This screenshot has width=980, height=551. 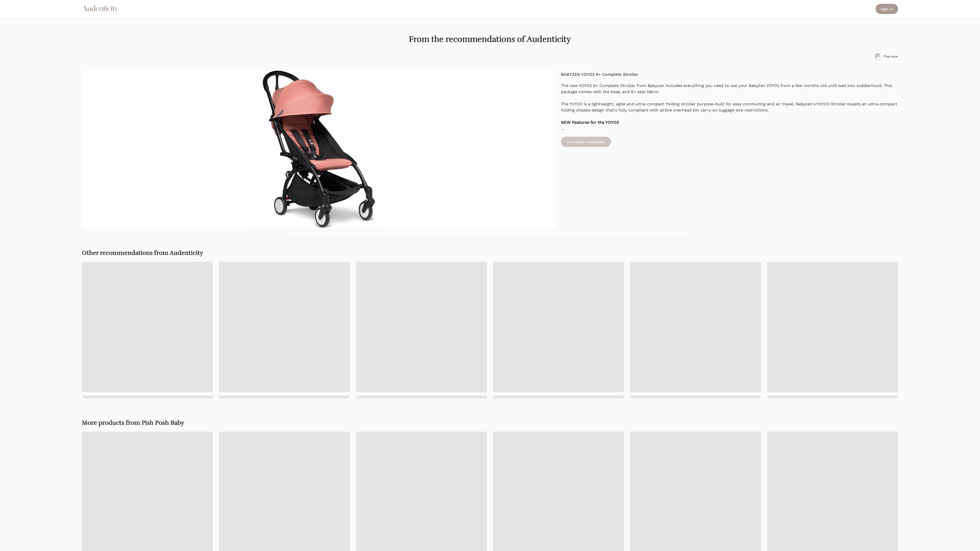 I want to click on button: Flag issue, so click(x=886, y=56).